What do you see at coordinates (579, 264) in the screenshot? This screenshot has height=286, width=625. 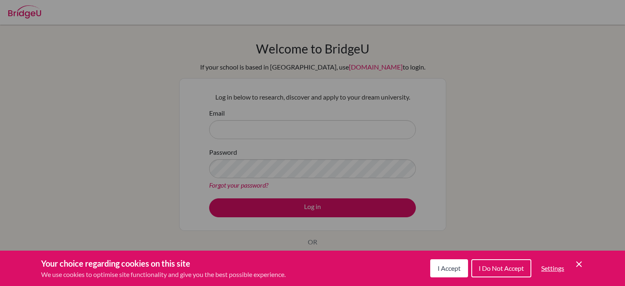 I see `button: Save and close` at bounding box center [579, 264].